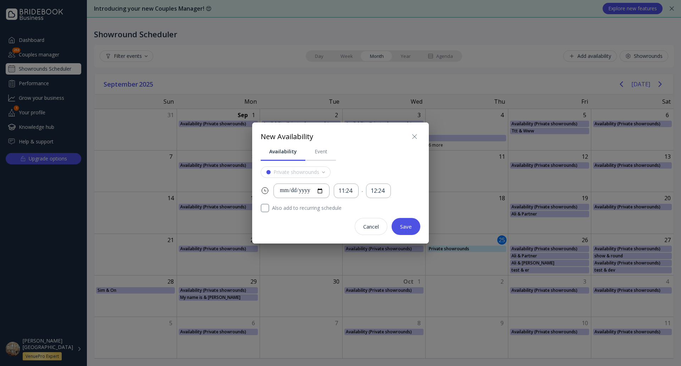  What do you see at coordinates (321, 151) in the screenshot?
I see `a: Event` at bounding box center [321, 151].